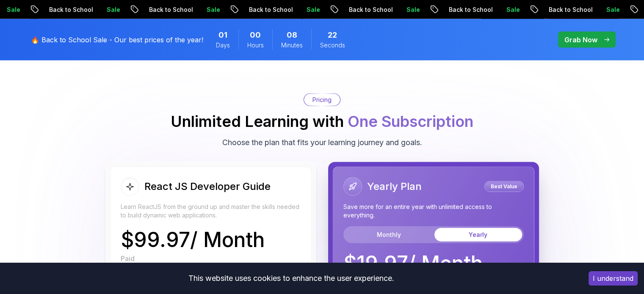 The width and height of the screenshot is (644, 294). What do you see at coordinates (117, 40) in the screenshot?
I see `p: 🔥 Back to School Sale - Our best prices of the year!` at bounding box center [117, 40].